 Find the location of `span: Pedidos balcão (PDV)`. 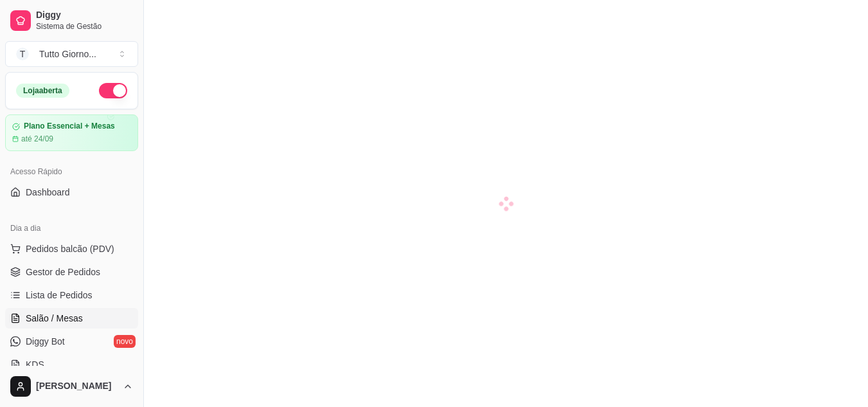

span: Pedidos balcão (PDV) is located at coordinates (70, 249).